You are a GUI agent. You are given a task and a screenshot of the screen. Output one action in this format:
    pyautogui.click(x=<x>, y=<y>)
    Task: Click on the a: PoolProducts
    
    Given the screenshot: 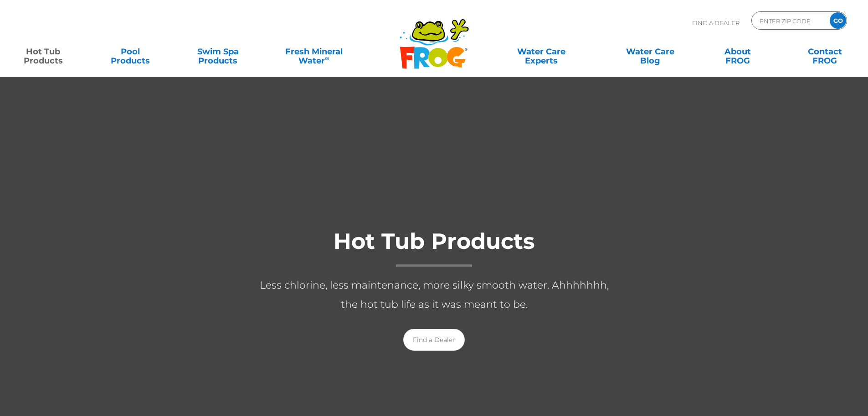 What is the action you would take?
    pyautogui.click(x=130, y=52)
    